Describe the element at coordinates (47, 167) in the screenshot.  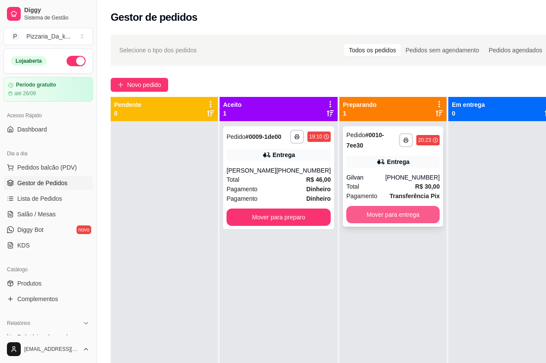
I see `span: Pedidos balcão (PDV)` at that location.